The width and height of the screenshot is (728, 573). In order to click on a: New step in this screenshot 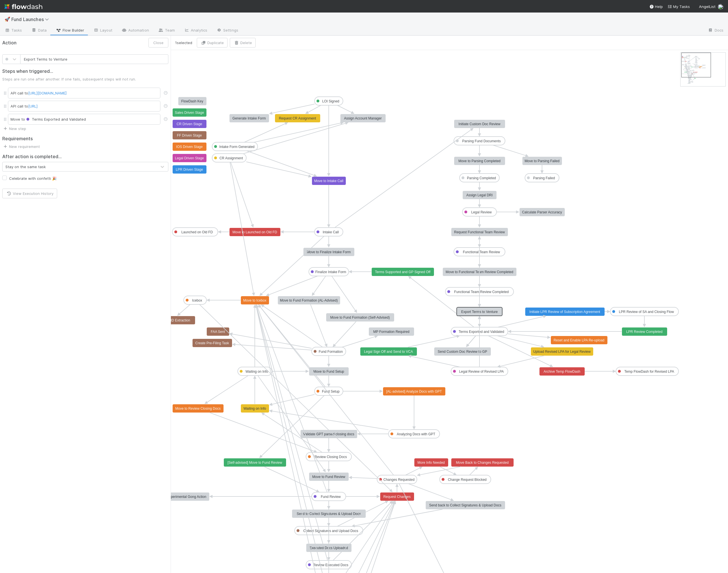, I will do `click(14, 129)`.